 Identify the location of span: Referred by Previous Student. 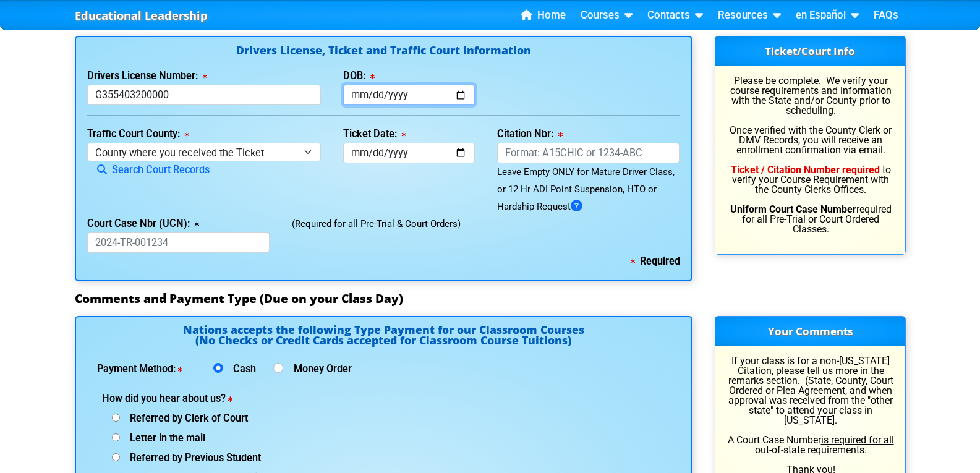
(191, 457).